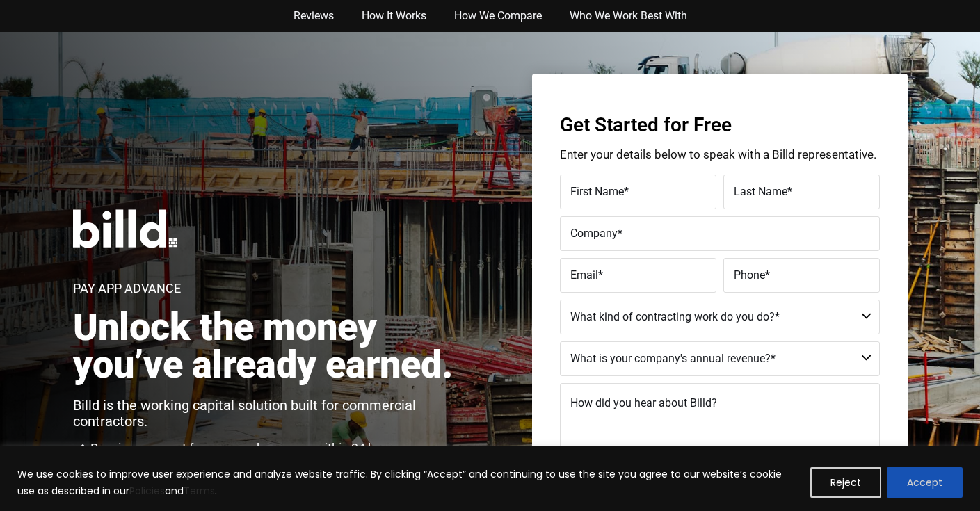 This screenshot has width=980, height=511. Describe the element at coordinates (270, 414) in the screenshot. I see `p: Billd is the working capital solution built for commercial contractors.` at that location.